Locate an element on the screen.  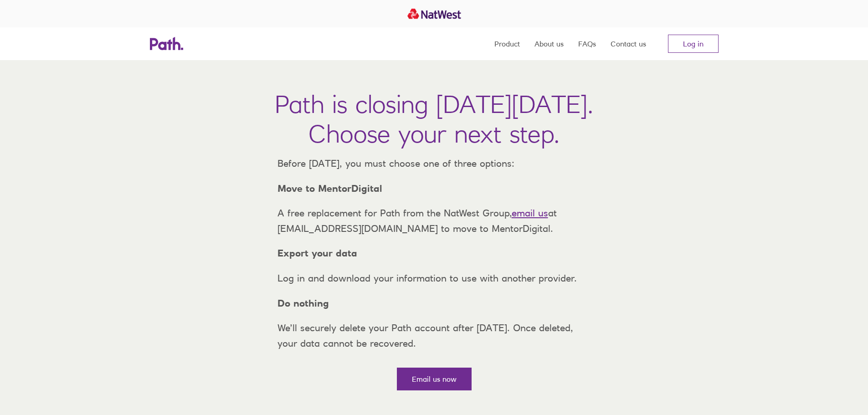
a: Email us now is located at coordinates (434, 380).